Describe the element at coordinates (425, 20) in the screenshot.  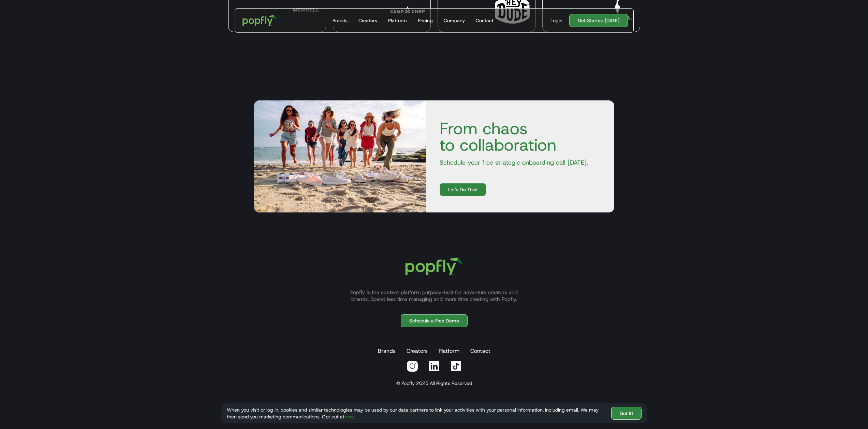
I see `div: Pricing` at that location.